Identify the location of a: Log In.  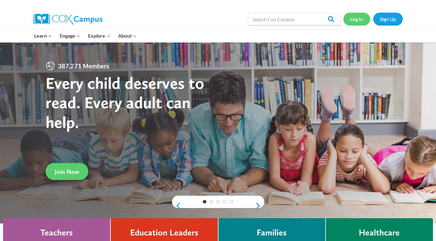
(357, 19).